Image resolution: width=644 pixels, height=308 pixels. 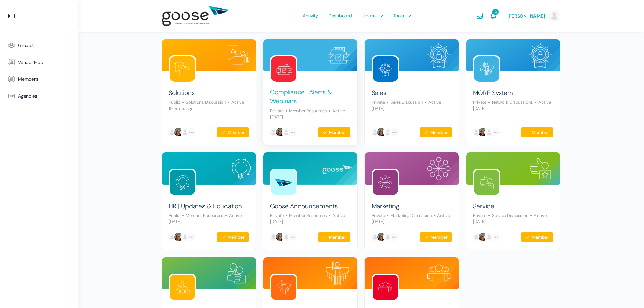 What do you see at coordinates (182, 287) in the screenshot?
I see `img: Group logo of Service PAR` at bounding box center [182, 287].